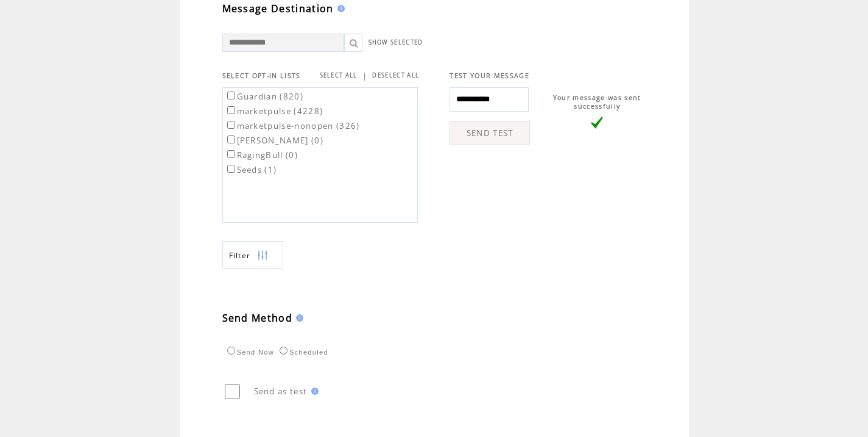 This screenshot has height=437, width=868. I want to click on label: Scheduled, so click(302, 352).